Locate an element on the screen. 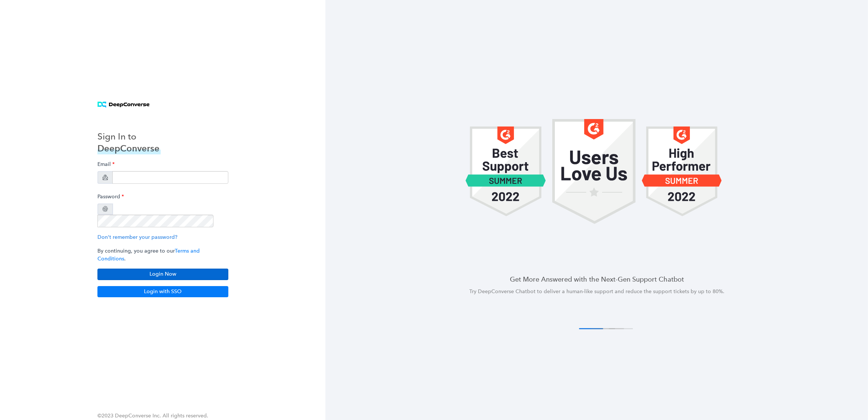 Image resolution: width=868 pixels, height=420 pixels. span: ©2023 DeepConverse Inc. All rights reserved. is located at coordinates (153, 416).